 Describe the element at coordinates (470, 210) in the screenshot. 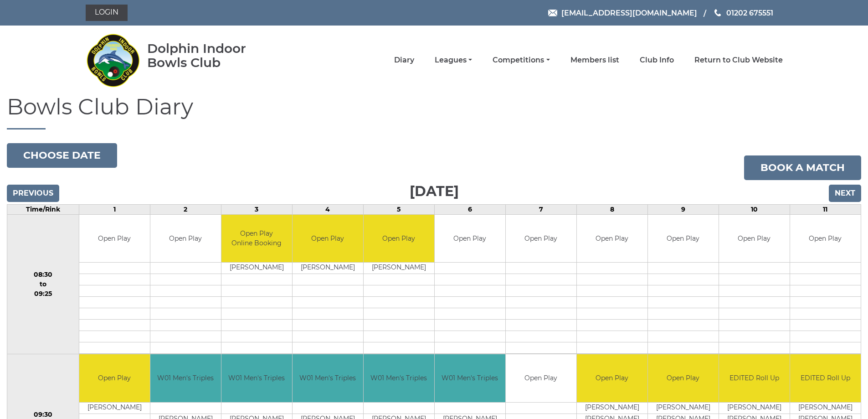

I see `td: 6` at that location.